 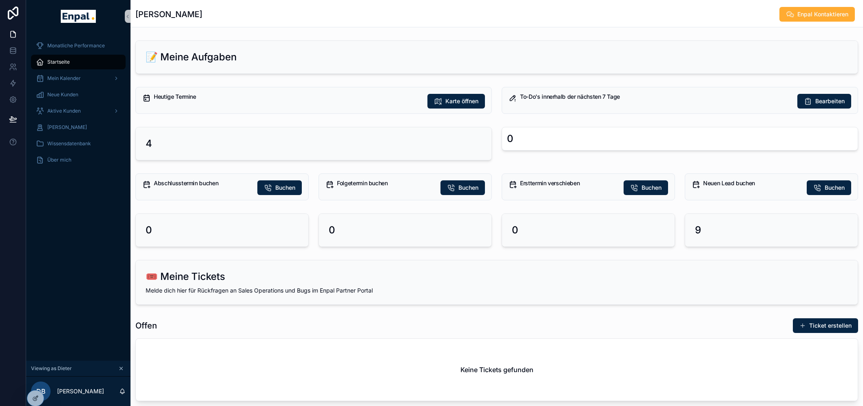 What do you see at coordinates (655, 97) in the screenshot?
I see `h5: To-Do's innerhalb der nächsten 7 Tage` at bounding box center [655, 97].